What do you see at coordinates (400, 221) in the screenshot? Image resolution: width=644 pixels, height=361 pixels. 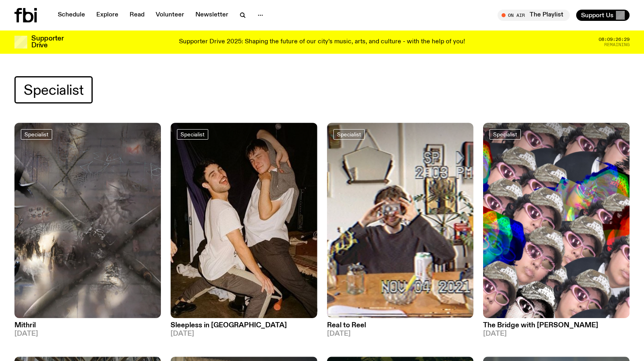 I see `img: Jasper Craig Adams holds a vintage camera to his eye, obscuring his face. He is wearing a grey ju...` at bounding box center [400, 221].